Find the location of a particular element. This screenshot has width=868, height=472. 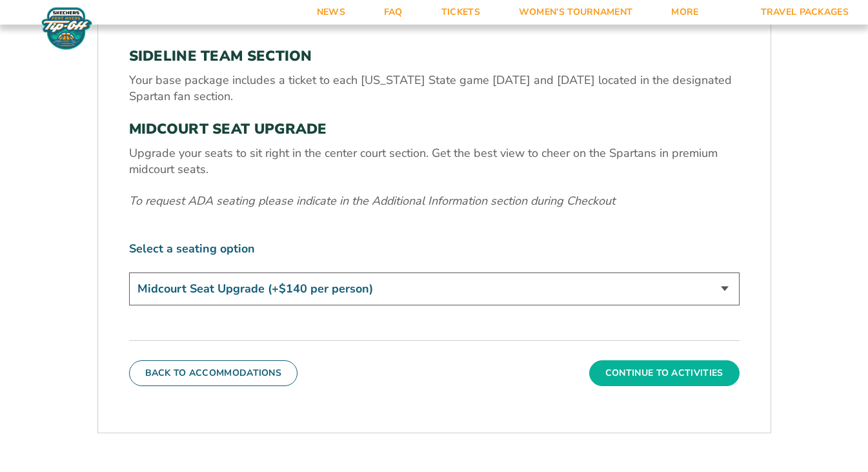

p: Upgrade your seats to sit right in the center court section. Get the best view to cheer on the Sp... is located at coordinates (434, 161).